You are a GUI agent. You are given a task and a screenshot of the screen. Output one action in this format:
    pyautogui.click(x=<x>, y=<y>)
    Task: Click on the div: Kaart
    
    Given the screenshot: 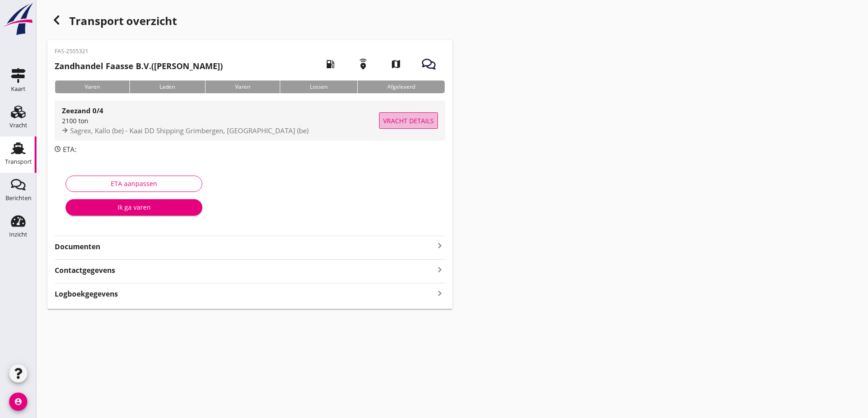 What is the action you would take?
    pyautogui.click(x=18, y=88)
    